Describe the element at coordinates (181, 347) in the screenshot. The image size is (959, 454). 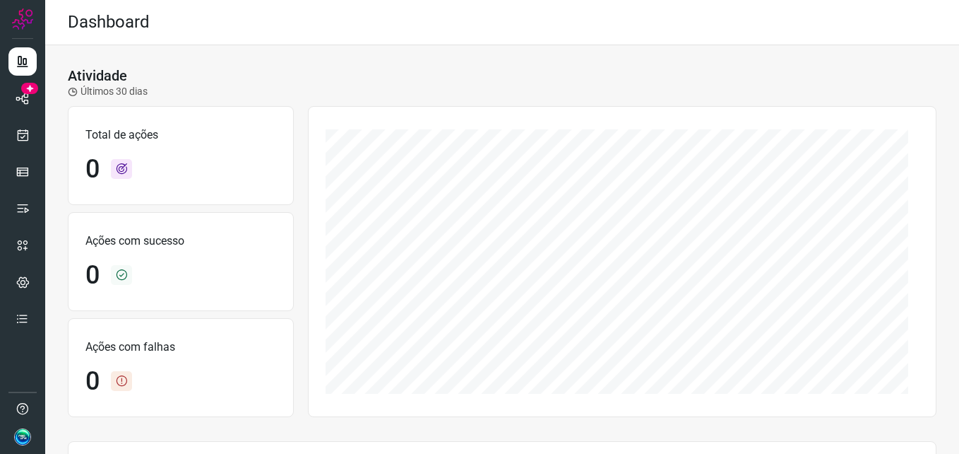
I see `p: Ações com falhas` at that location.